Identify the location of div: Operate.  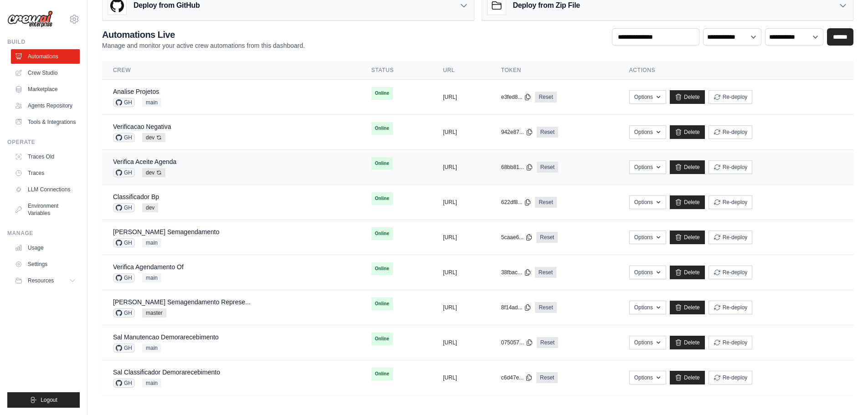
(43, 142).